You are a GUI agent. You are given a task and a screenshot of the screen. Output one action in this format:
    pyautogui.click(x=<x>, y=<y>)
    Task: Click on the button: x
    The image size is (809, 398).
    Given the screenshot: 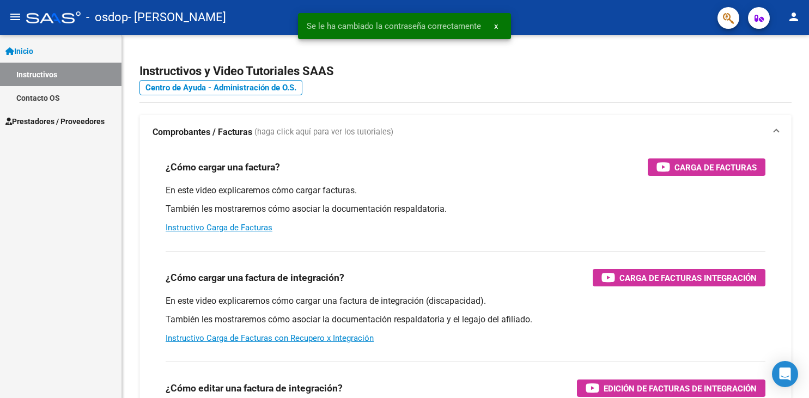 What is the action you would take?
    pyautogui.click(x=496, y=26)
    